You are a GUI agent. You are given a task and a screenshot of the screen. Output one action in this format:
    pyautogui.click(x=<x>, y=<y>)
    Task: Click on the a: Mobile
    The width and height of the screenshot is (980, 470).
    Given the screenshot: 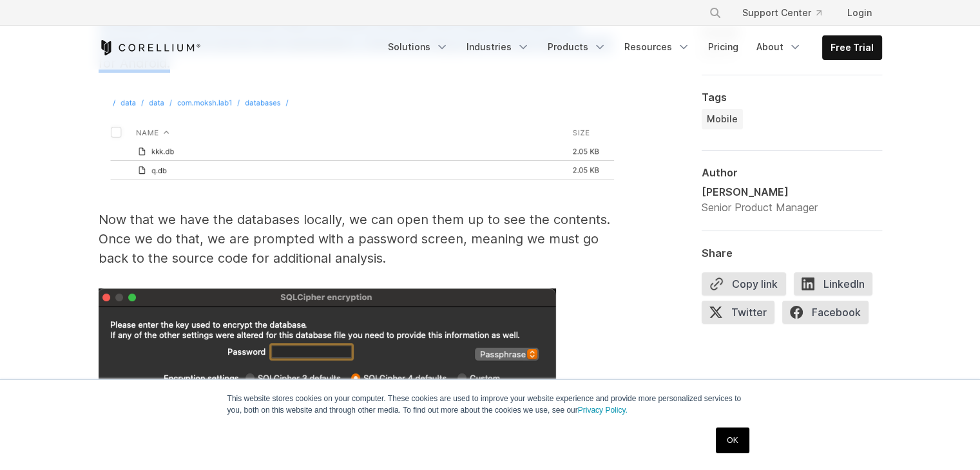 What is the action you would take?
    pyautogui.click(x=722, y=119)
    